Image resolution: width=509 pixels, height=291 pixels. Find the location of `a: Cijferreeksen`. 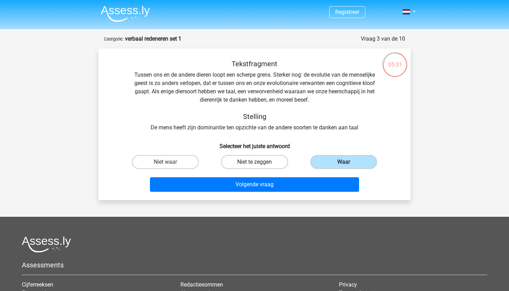

a: Cijferreeksen is located at coordinates (37, 284).